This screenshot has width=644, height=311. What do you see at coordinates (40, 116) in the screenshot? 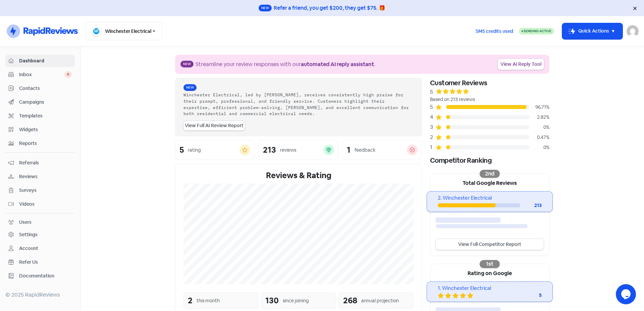
I see `a: Templates` at bounding box center [40, 116].